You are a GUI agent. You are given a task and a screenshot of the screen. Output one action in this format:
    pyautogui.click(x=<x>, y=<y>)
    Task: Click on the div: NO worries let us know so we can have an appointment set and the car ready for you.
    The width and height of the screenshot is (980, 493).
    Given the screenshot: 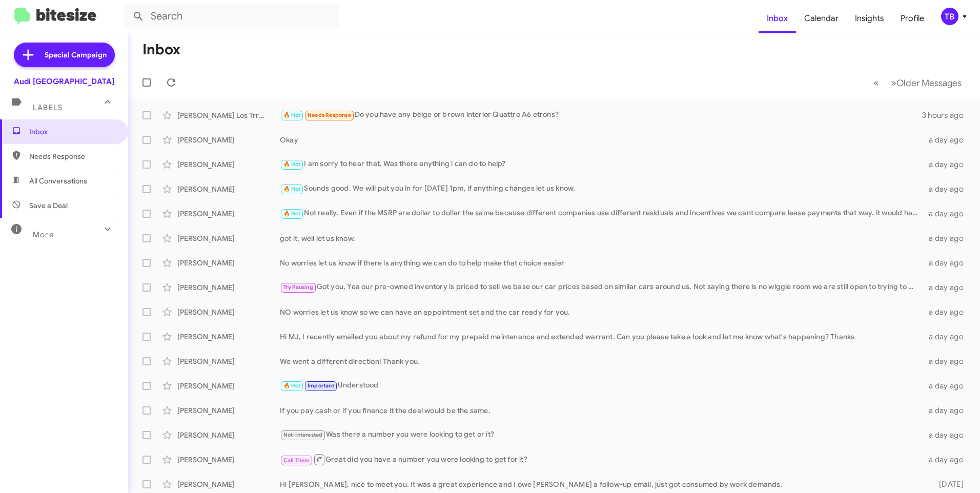 What is the action you would take?
    pyautogui.click(x=601, y=312)
    